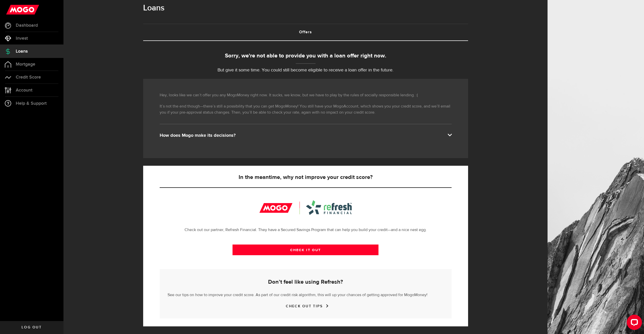 The width and height of the screenshot is (644, 334). What do you see at coordinates (31, 103) in the screenshot?
I see `span: Help & Support` at bounding box center [31, 103].